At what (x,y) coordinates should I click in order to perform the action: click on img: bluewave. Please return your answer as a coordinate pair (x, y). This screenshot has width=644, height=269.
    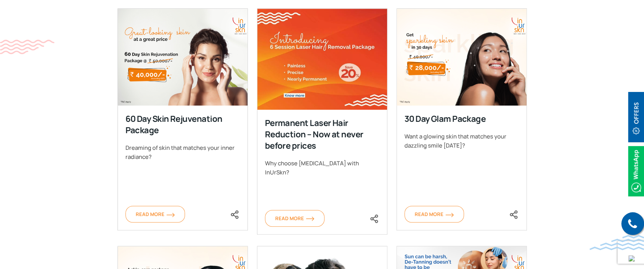
    Looking at the image, I should click on (617, 243).